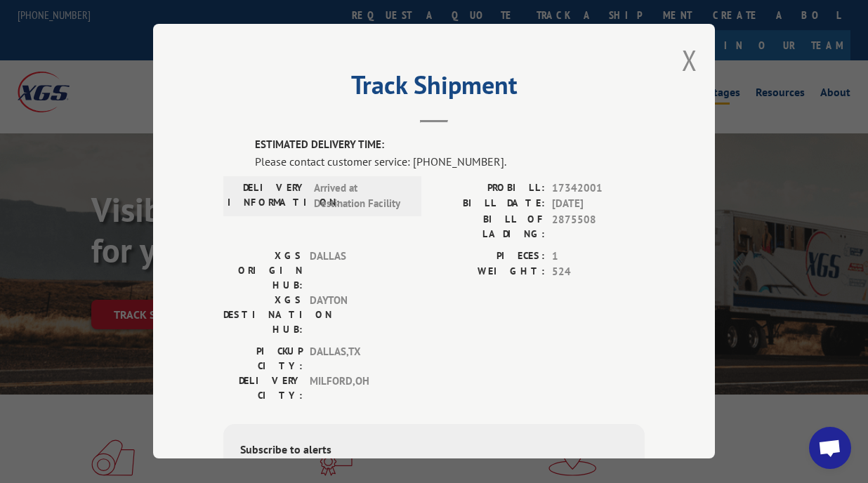 The image size is (868, 483). I want to click on label: DELIVERY INFORMATION:, so click(267, 196).